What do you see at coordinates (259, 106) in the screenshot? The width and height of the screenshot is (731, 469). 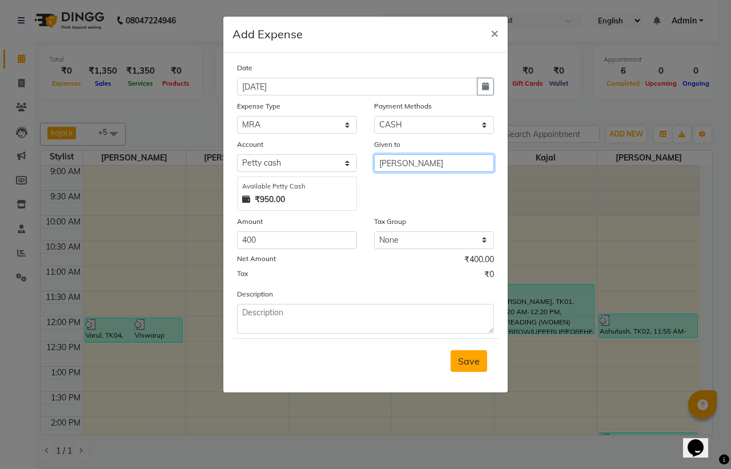 I see `label: Expense Type` at bounding box center [259, 106].